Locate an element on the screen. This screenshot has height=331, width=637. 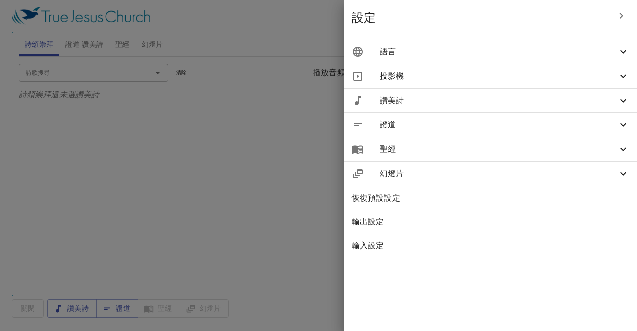
span: 幻燈片 is located at coordinates (498, 174).